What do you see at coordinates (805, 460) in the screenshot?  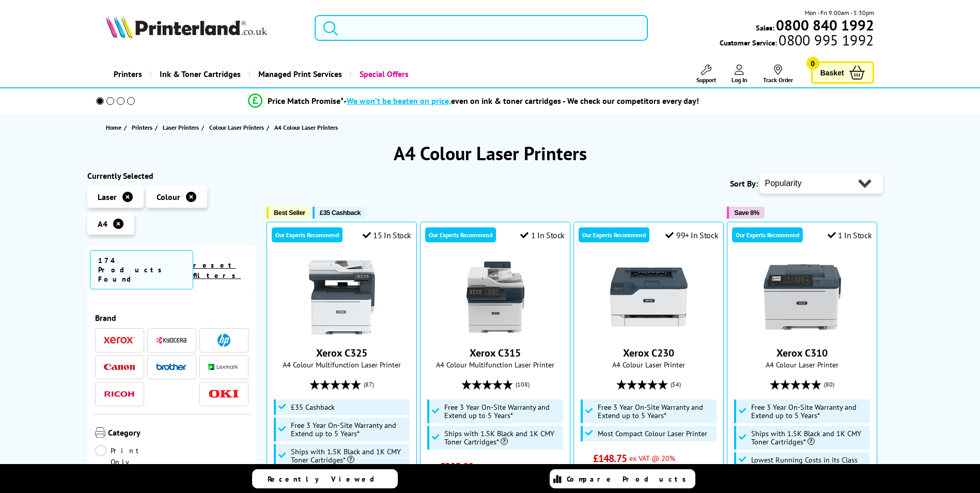 I see `span: Lowest Running Costs in its Class` at bounding box center [805, 460].